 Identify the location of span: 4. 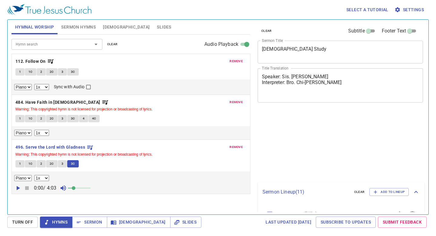
(84, 118).